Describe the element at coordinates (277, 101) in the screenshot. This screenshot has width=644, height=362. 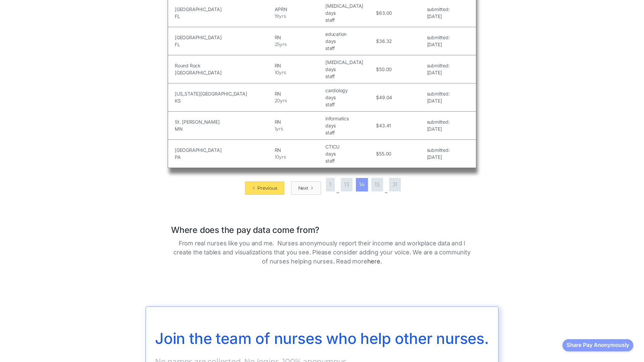
I see `h5: 20` at that location.